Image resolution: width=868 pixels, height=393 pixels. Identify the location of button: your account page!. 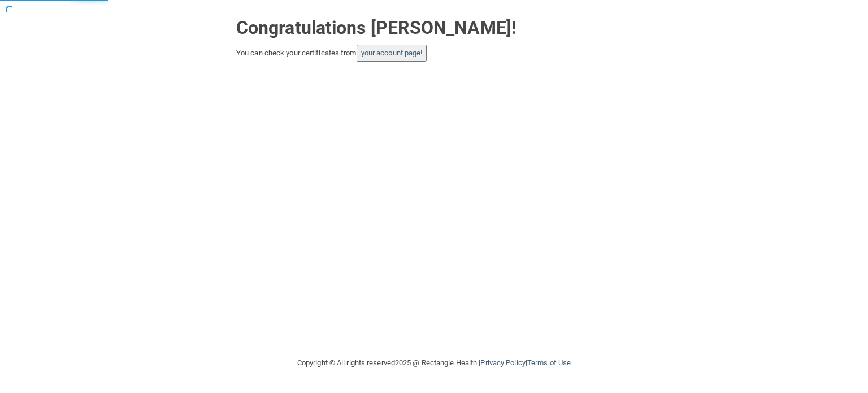
(391, 53).